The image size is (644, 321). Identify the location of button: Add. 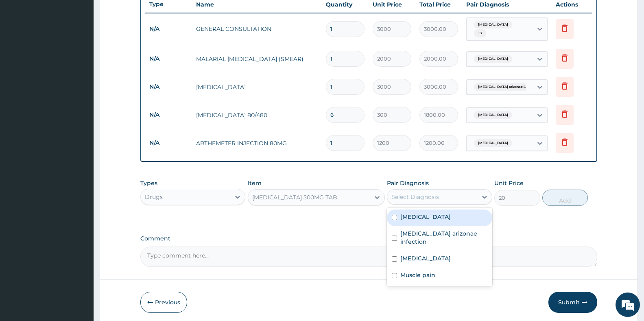
(565, 198).